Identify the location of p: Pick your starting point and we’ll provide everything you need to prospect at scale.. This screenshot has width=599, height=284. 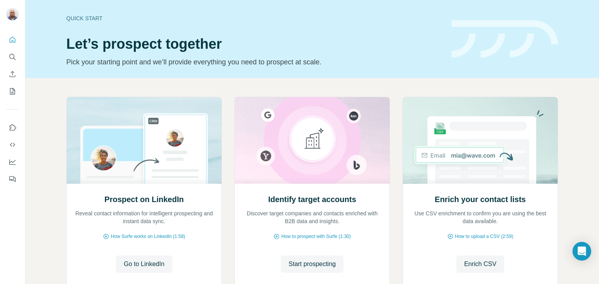
(254, 62).